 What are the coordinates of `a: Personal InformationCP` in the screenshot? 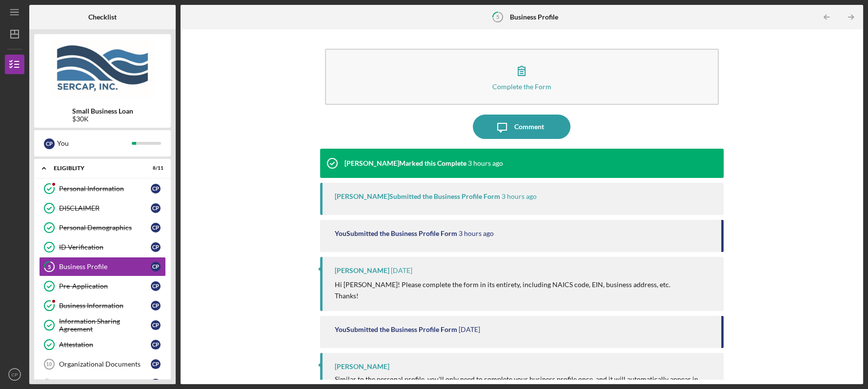 It's located at (102, 188).